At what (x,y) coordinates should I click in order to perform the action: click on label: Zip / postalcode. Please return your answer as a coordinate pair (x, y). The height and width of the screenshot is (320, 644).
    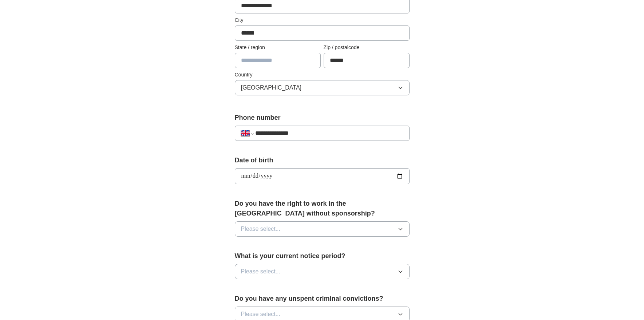
    Looking at the image, I should click on (367, 47).